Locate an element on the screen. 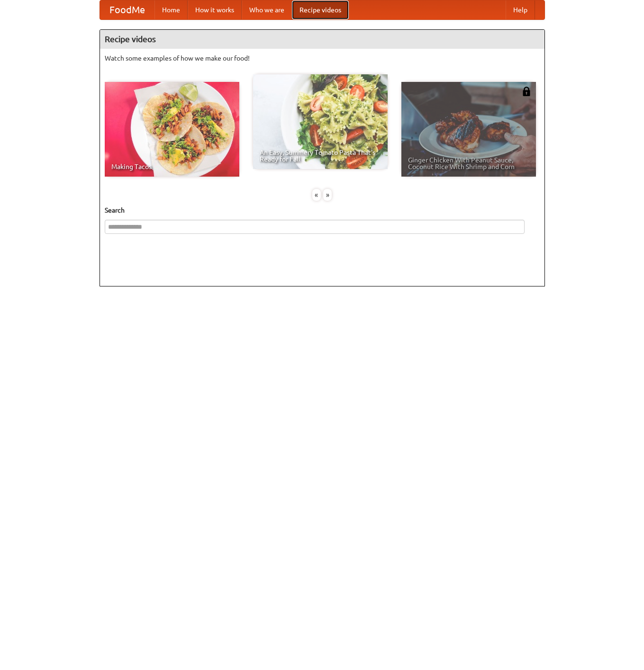  img: 483408.png is located at coordinates (526, 92).